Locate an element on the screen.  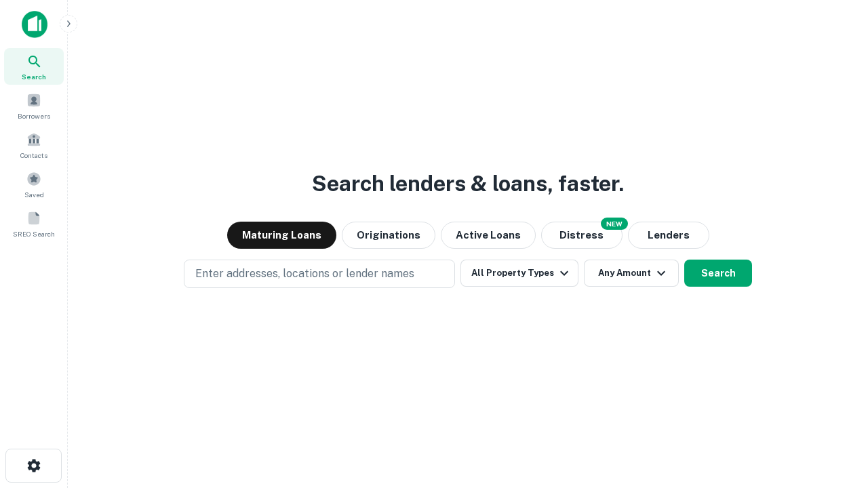
div: SREO Search is located at coordinates (34, 224).